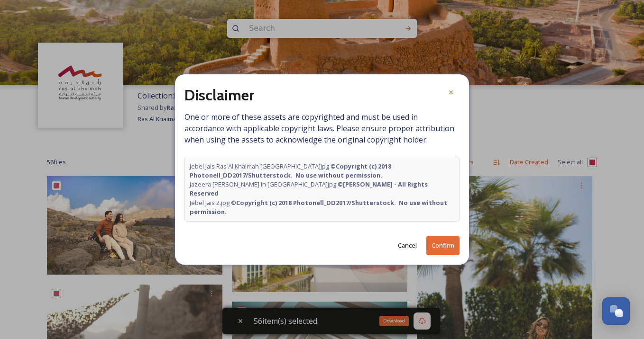 This screenshot has height=339, width=644. Describe the element at coordinates (408, 246) in the screenshot. I see `button: Cancel` at that location.